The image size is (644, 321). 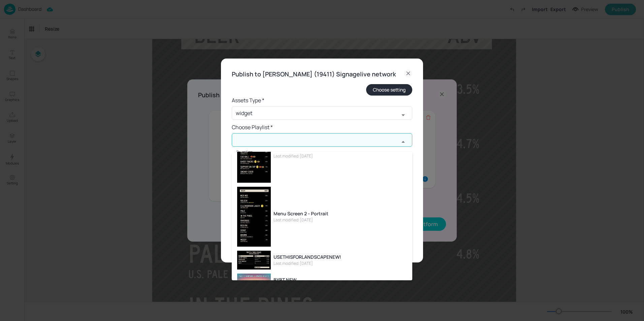 I want to click on img: 40R%2FAMt1aE3JdyV2sbRLFA%3D%3D, so click(x=254, y=283).